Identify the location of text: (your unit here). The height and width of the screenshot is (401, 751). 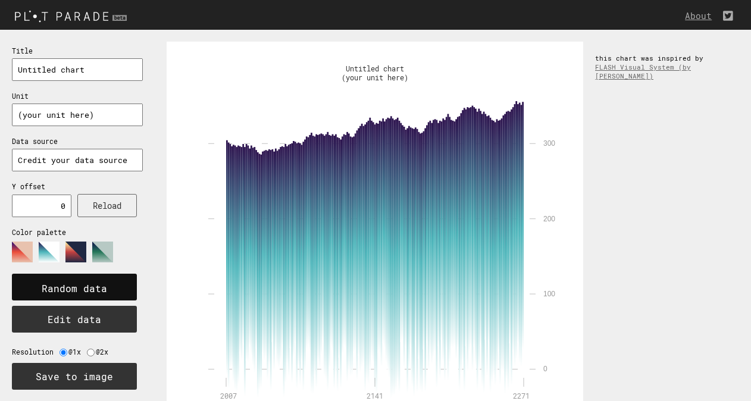
(375, 77).